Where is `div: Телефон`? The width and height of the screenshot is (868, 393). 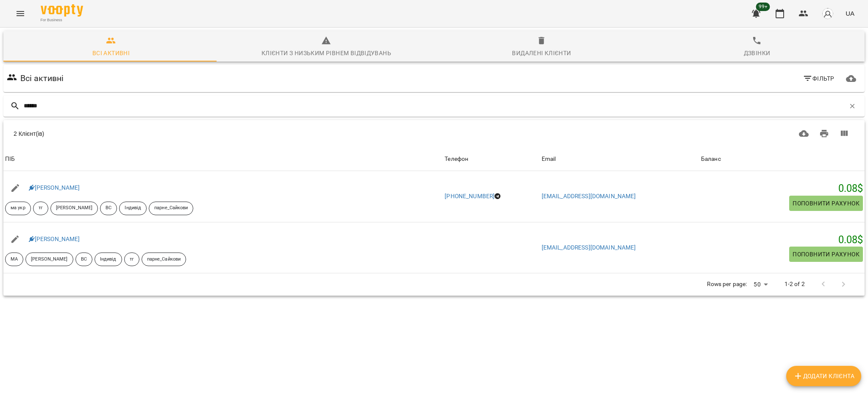
div: Телефон is located at coordinates (456, 159).